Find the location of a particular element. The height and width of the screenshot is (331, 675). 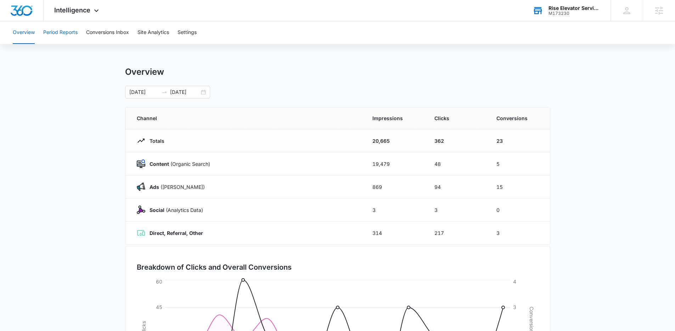

td: 15 is located at coordinates (518, 187).